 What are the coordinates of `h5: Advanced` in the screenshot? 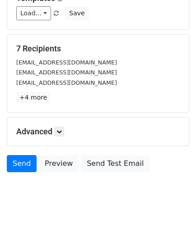 It's located at (98, 132).